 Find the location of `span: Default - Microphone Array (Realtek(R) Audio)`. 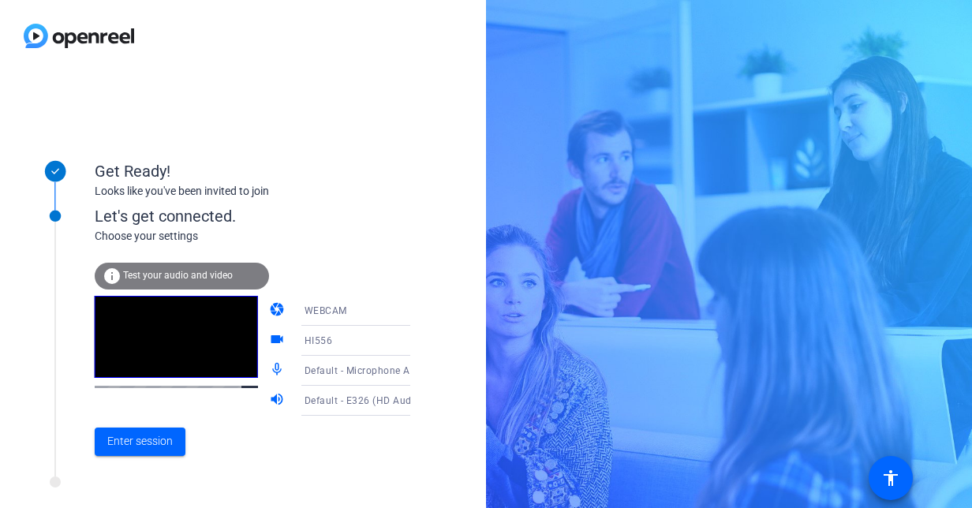

span: Default - Microphone Array (Realtek(R) Audio) is located at coordinates (410, 370).